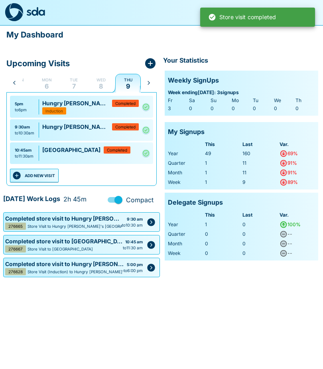 Image resolution: width=323 pixels, height=369 pixels. What do you see at coordinates (75, 200) in the screenshot?
I see `span: 2h 45m` at bounding box center [75, 200].